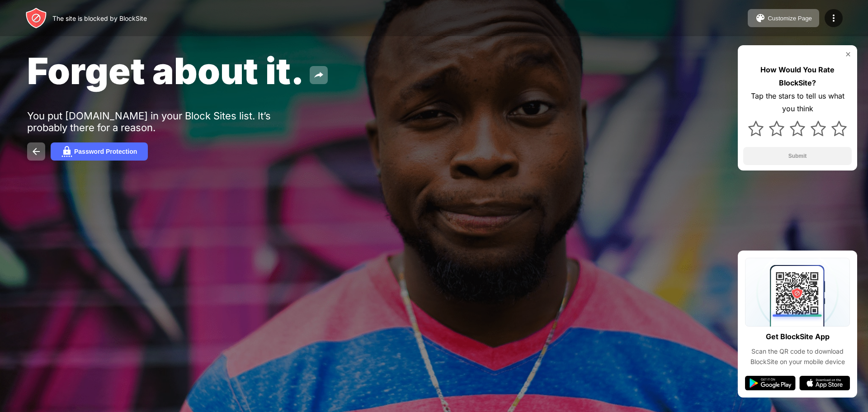  I want to click on img: back.svg, so click(36, 152).